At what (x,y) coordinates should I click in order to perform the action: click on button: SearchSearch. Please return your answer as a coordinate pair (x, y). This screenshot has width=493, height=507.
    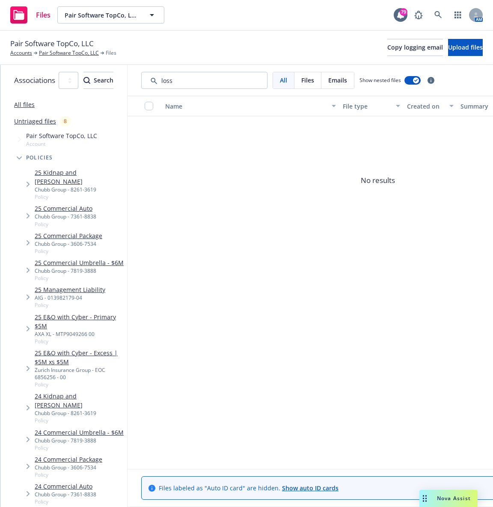
    Looking at the image, I should click on (98, 80).